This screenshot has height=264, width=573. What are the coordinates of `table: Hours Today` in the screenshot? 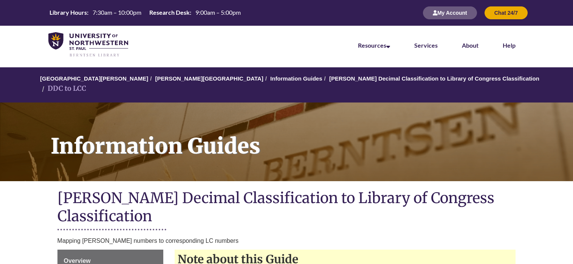 It's located at (145, 12).